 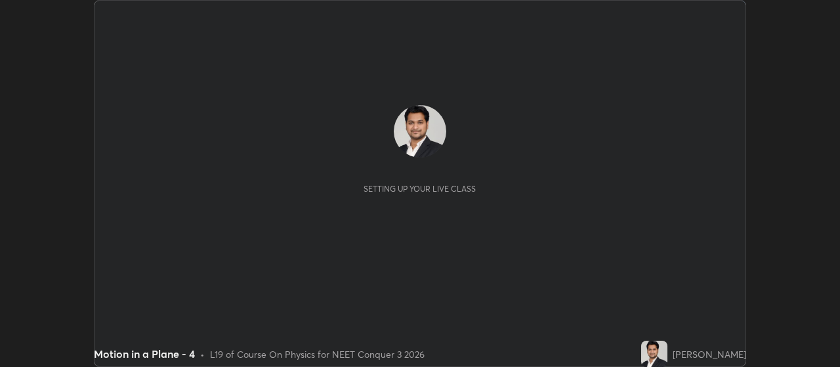 I want to click on div: Setting up your live class, so click(x=419, y=188).